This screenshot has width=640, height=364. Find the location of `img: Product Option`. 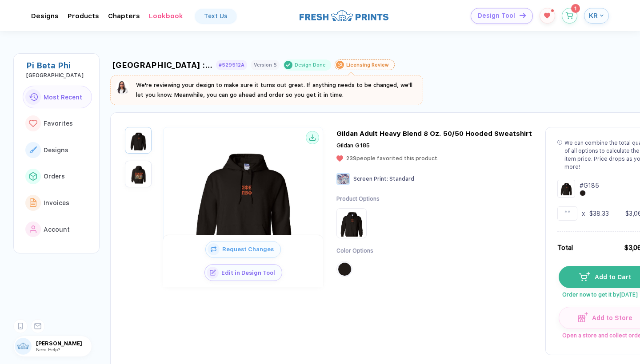

img: Product Option is located at coordinates (351, 223).